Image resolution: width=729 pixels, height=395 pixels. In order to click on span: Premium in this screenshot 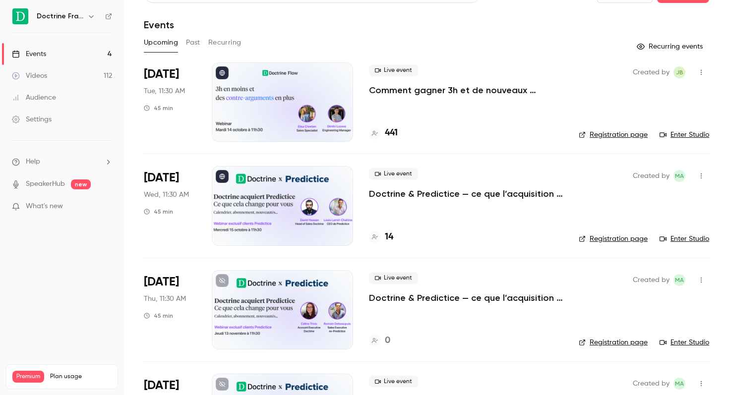, I will do `click(28, 377)`.